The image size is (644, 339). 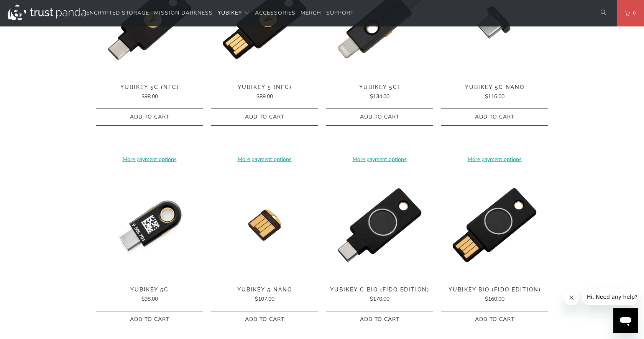 I want to click on span: YubiKey 5C Nano, so click(x=494, y=87).